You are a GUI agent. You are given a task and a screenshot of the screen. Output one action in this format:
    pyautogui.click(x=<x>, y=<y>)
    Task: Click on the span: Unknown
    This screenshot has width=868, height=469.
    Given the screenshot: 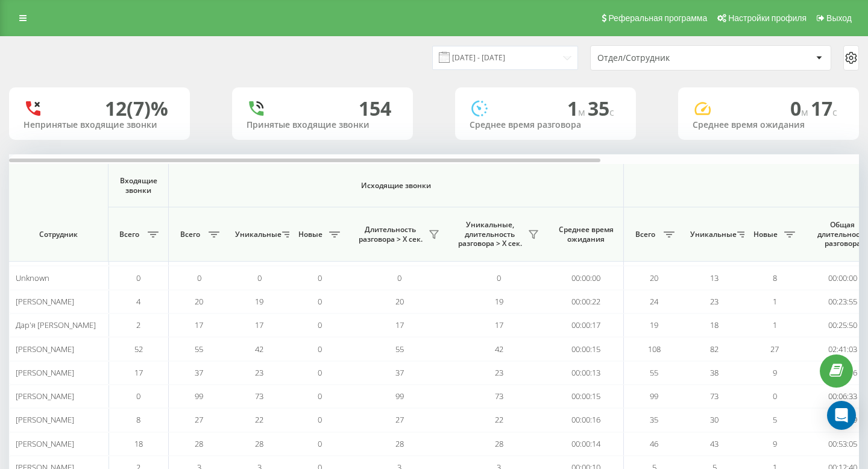 What is the action you would take?
    pyautogui.click(x=33, y=278)
    